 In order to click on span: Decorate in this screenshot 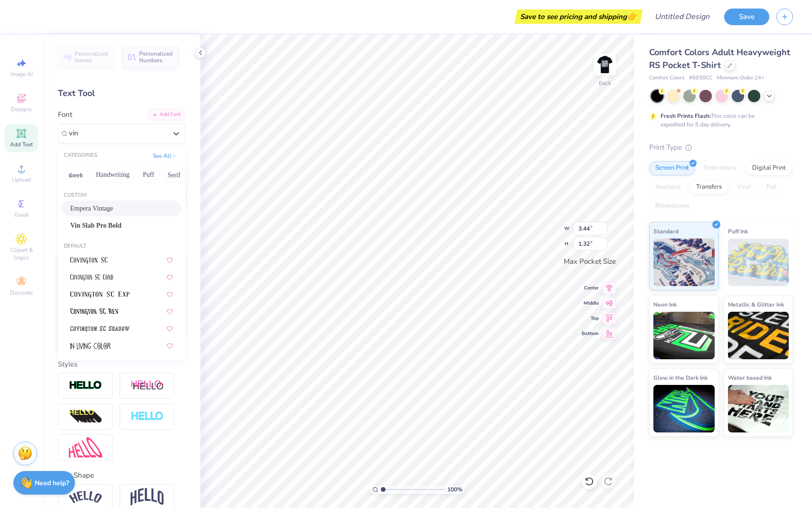, I will do `click(22, 293)`.